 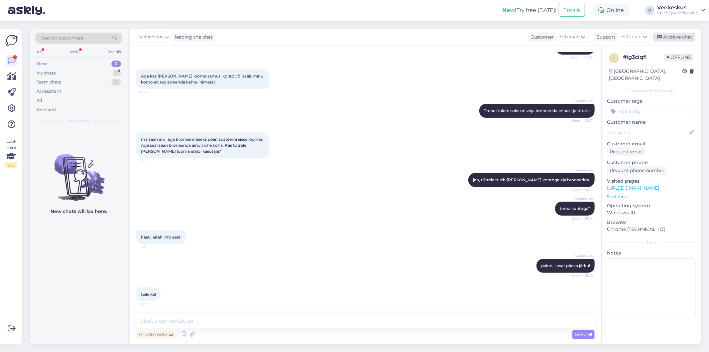 I want to click on div: Request phone number, so click(x=637, y=170).